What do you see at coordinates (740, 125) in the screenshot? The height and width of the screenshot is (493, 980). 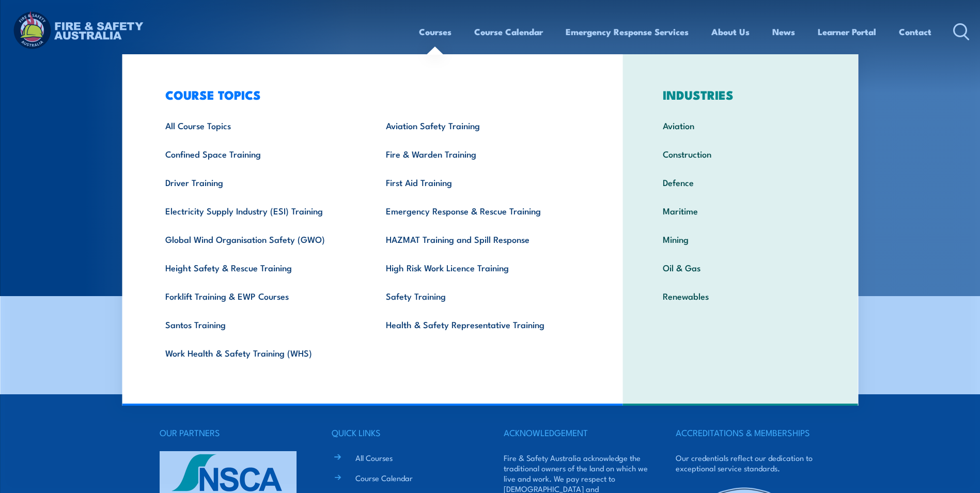 I see `a: Aviation` at bounding box center [740, 125].